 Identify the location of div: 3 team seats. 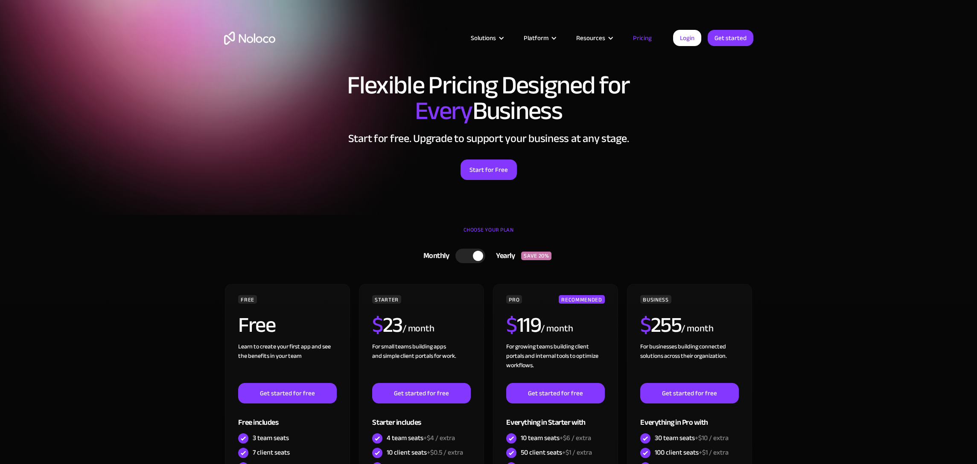
(271, 438).